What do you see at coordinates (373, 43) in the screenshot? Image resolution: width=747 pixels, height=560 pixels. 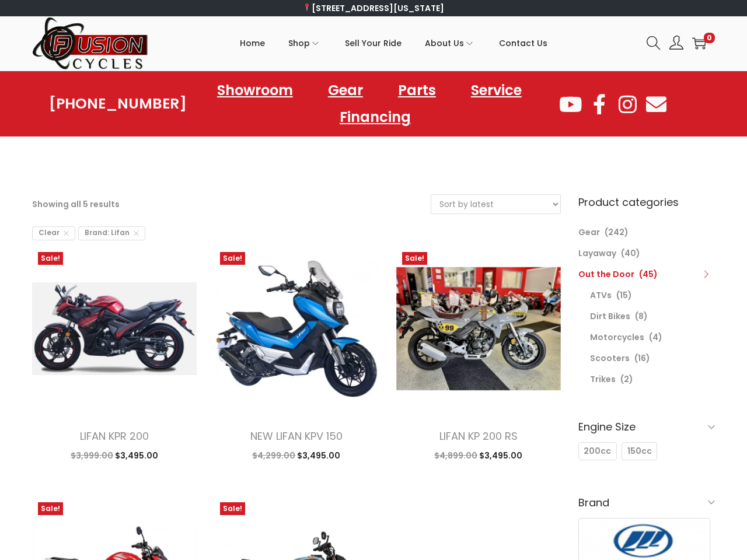 I see `a: Sell Your Ride` at bounding box center [373, 43].